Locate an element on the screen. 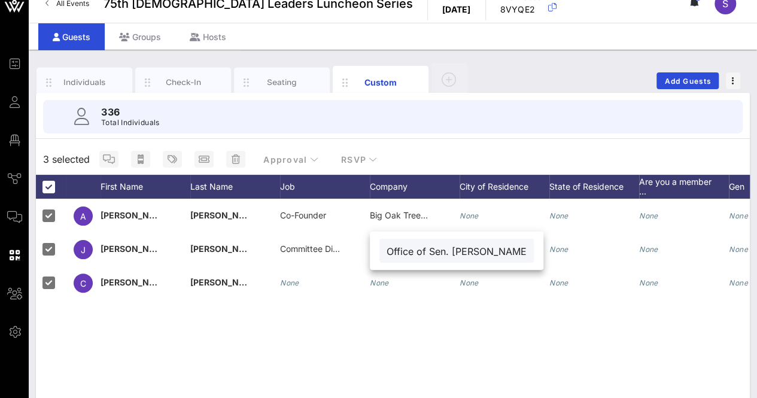 The image size is (757, 398). span: J is located at coordinates (83, 250).